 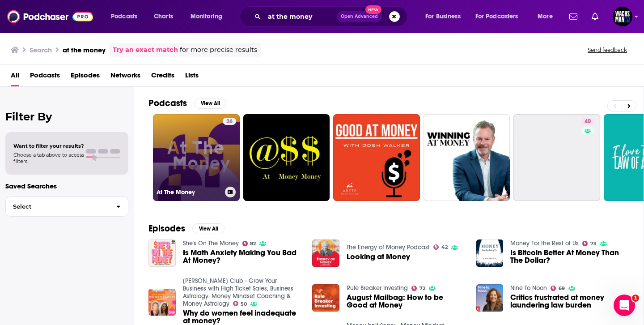 What do you see at coordinates (490, 252) in the screenshot?
I see `img: Is Bitcoin Better At Money Than The Dollar?` at bounding box center [490, 252].